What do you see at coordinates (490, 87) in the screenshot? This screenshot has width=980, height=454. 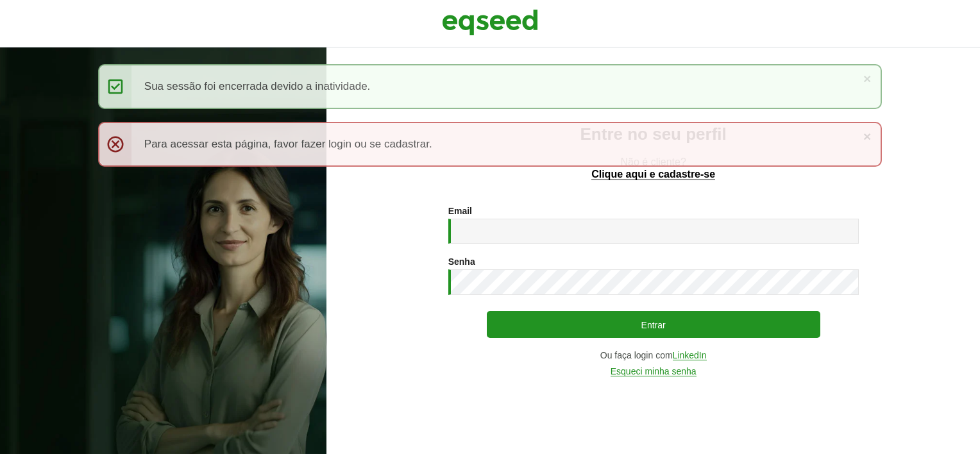 I see `div: Sua sessão foi encerrada devido a inatividade.` at bounding box center [490, 87].